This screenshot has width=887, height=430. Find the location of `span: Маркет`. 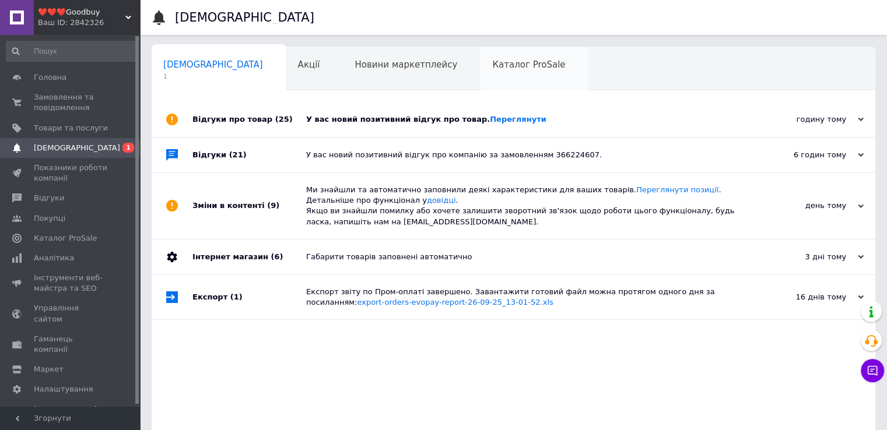

span: Маркет is located at coordinates (48, 370).